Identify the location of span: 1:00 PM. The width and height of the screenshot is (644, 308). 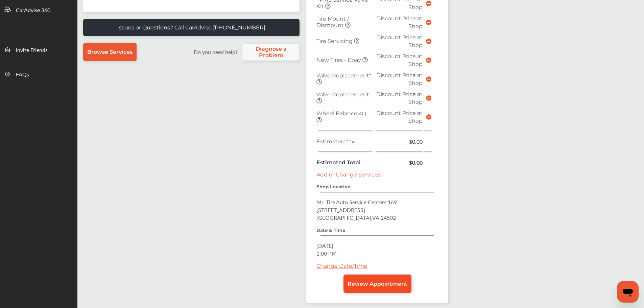
(326, 253).